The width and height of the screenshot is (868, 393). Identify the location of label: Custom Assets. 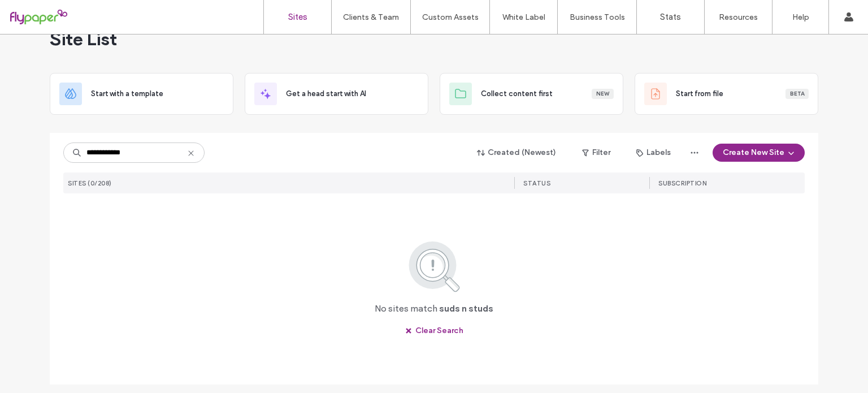
(451, 17).